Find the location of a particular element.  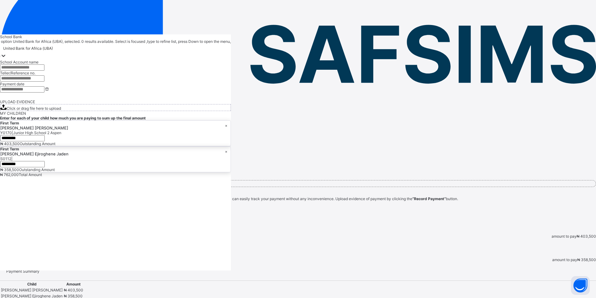

th: Amount is located at coordinates (73, 284).